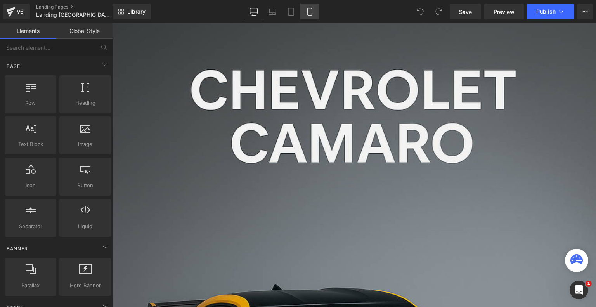  Describe the element at coordinates (504, 12) in the screenshot. I see `a: Preview` at that location.